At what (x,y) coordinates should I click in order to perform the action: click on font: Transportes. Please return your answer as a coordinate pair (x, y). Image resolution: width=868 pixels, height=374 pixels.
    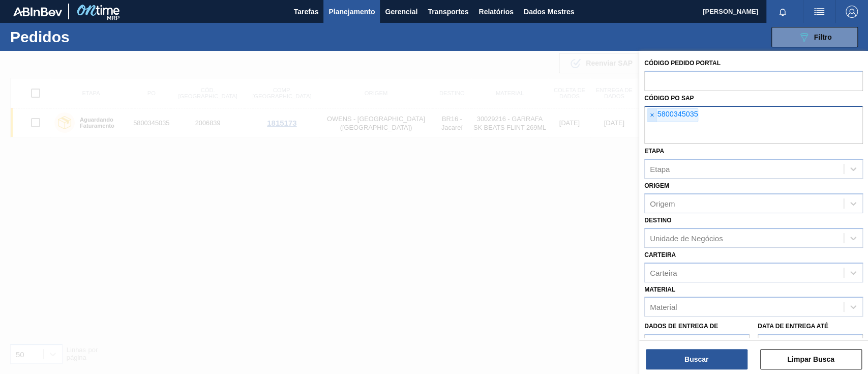
    Looking at the image, I should click on (448, 12).